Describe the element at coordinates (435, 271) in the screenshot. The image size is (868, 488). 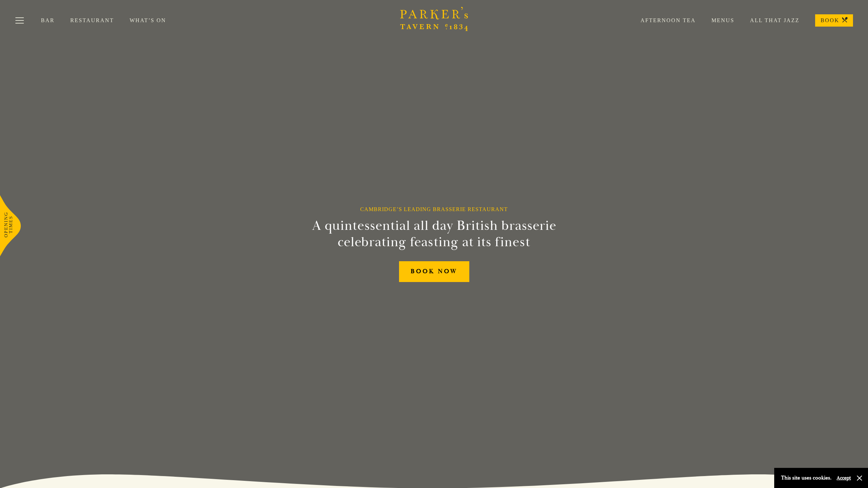
I see `a: BOOK NOW` at that location.